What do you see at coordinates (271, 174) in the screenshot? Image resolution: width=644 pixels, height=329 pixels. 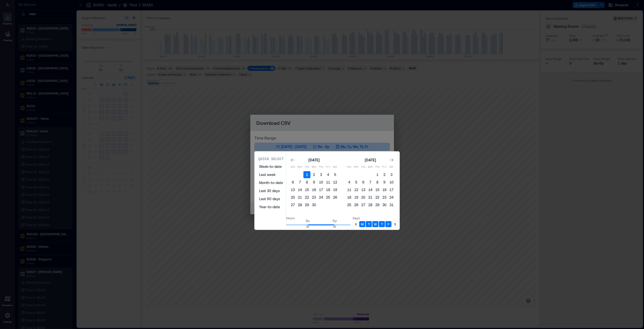 I see `button: Last week` at bounding box center [271, 174].